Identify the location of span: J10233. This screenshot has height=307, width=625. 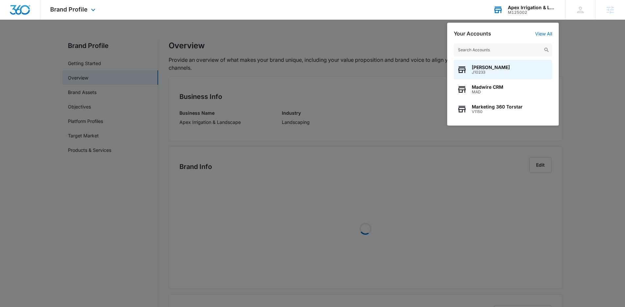
(491, 72).